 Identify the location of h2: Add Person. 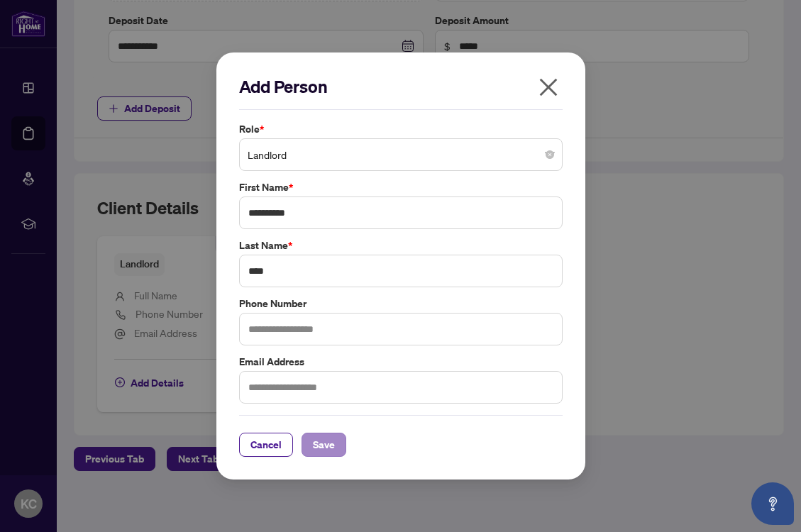
(401, 87).